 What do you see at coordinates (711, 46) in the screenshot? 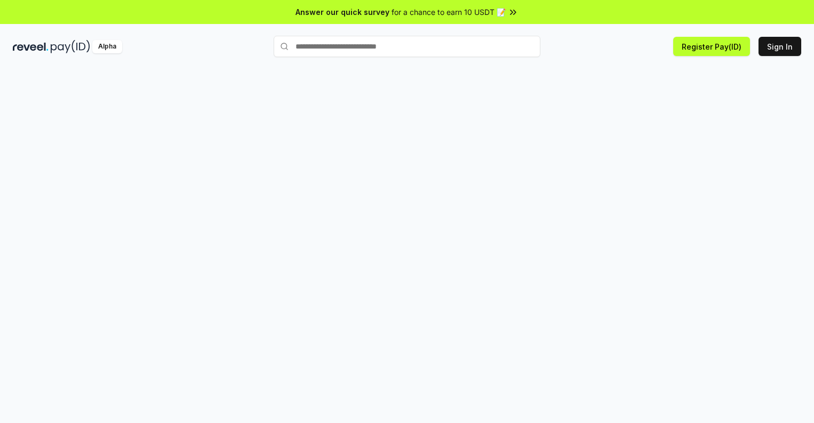
I see `button: Register Pay(ID)` at bounding box center [711, 46].